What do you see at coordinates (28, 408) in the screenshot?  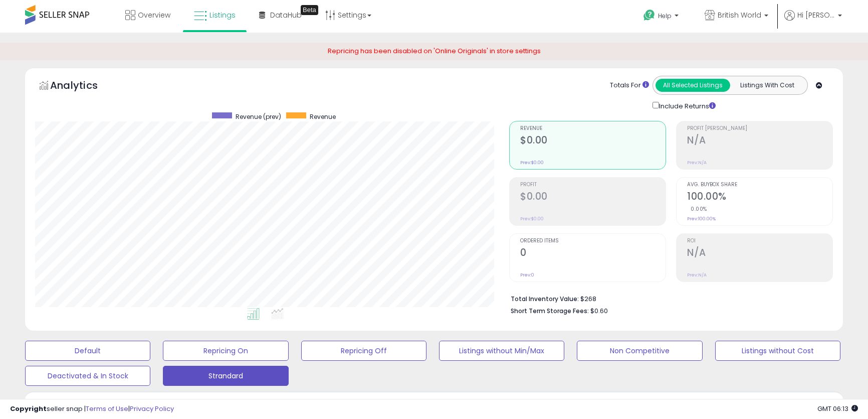 I see `strong: Copyright` at bounding box center [28, 408].